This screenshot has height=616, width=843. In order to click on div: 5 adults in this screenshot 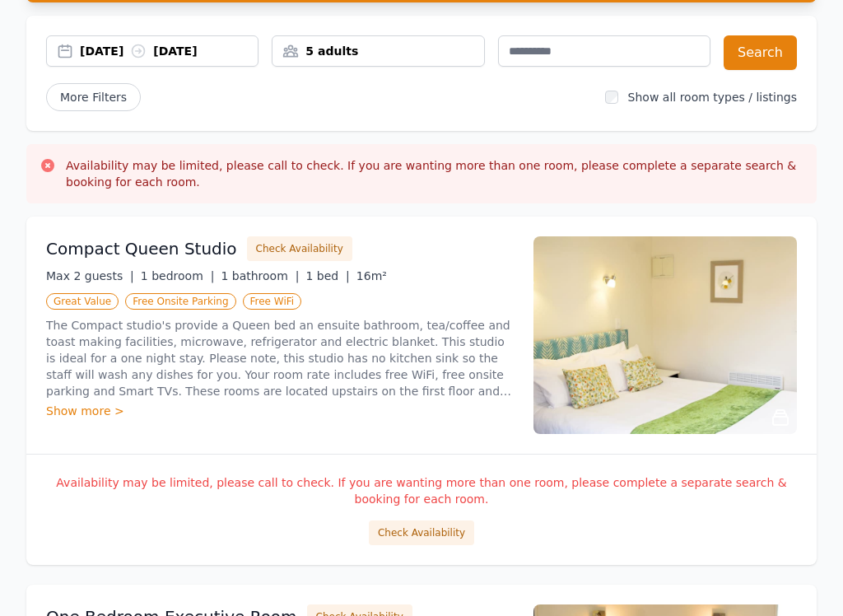, I will do `click(378, 51)`.